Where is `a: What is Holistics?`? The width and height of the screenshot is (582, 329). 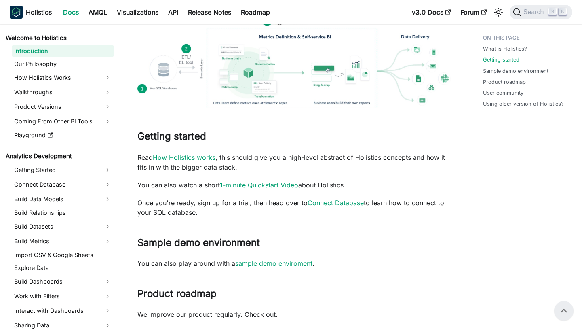 a: What is Holistics? is located at coordinates (505, 49).